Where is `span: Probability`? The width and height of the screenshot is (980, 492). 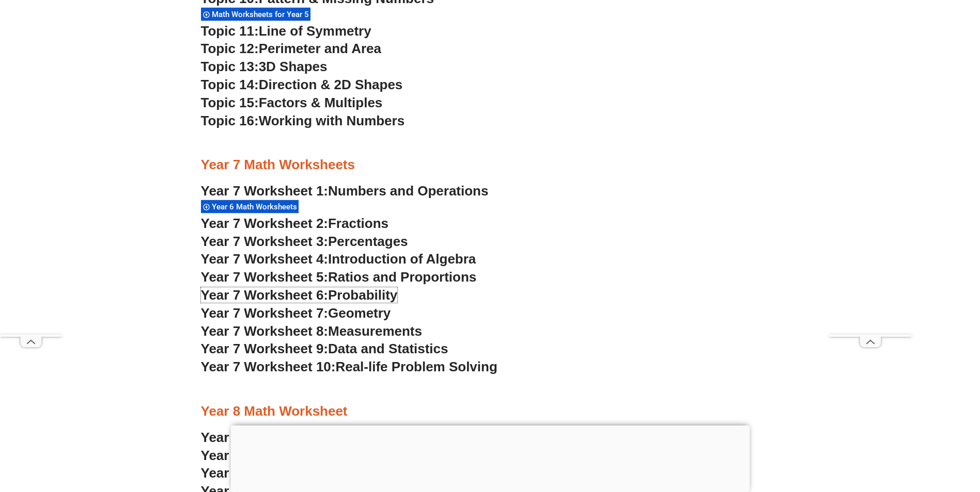
span: Probability is located at coordinates (363, 295).